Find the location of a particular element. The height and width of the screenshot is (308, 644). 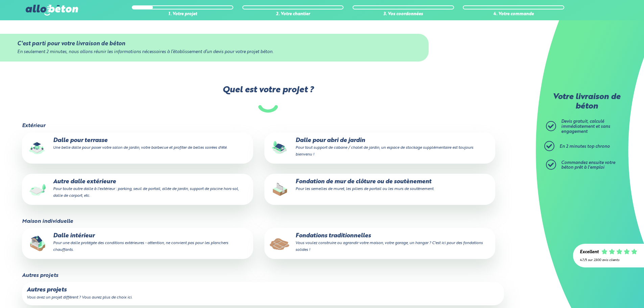

div: 4.7/5 sur 2300 avis clients is located at coordinates (609, 260).